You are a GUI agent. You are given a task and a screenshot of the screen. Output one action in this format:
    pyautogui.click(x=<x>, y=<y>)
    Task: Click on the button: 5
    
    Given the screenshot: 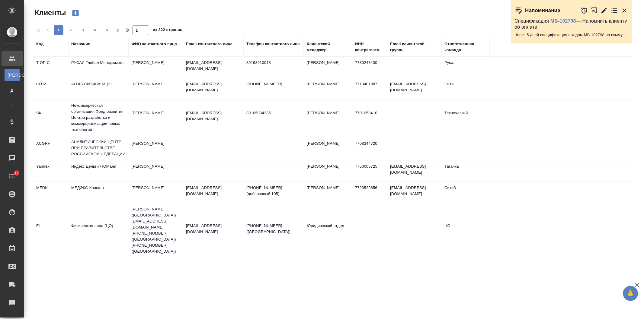 What is the action you would take?
    pyautogui.click(x=107, y=30)
    